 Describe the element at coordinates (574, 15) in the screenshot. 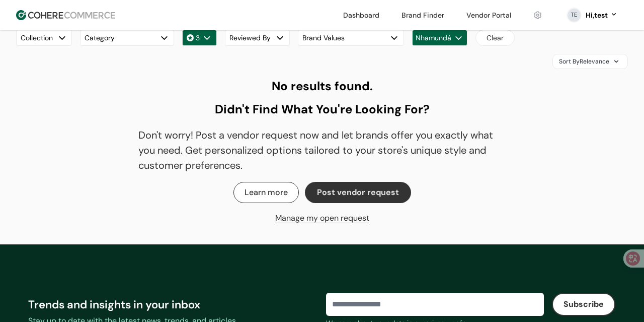

I see `svg: 0 percent` at that location.